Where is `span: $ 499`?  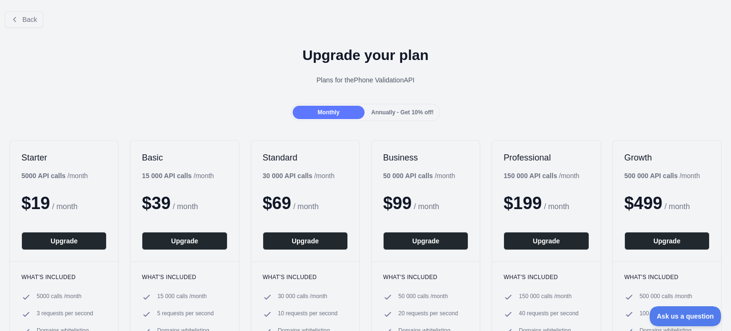
span: $ 499 is located at coordinates (644, 203).